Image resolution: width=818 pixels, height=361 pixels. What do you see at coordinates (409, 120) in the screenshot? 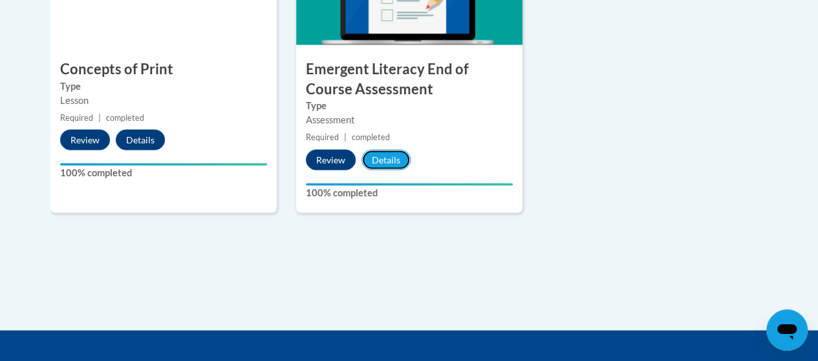
I see `div: Assessment` at bounding box center [409, 120].